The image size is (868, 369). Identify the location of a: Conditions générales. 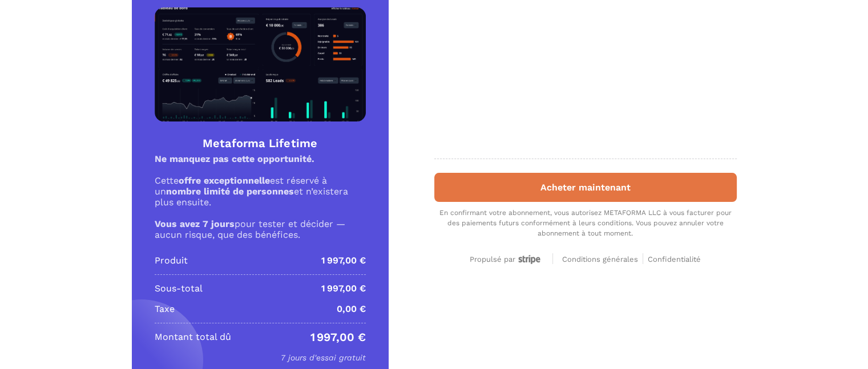
(603, 258).